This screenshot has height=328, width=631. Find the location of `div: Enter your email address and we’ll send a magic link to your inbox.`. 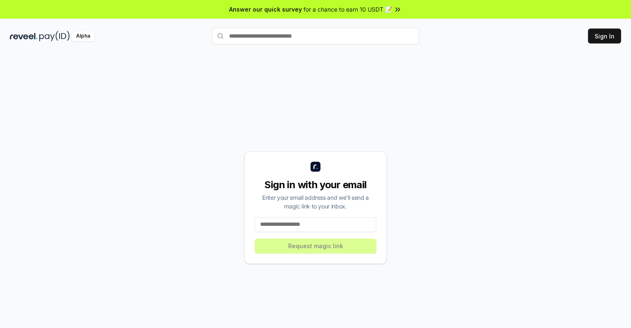

div: Enter your email address and we’ll send a magic link to your inbox. is located at coordinates (316, 202).